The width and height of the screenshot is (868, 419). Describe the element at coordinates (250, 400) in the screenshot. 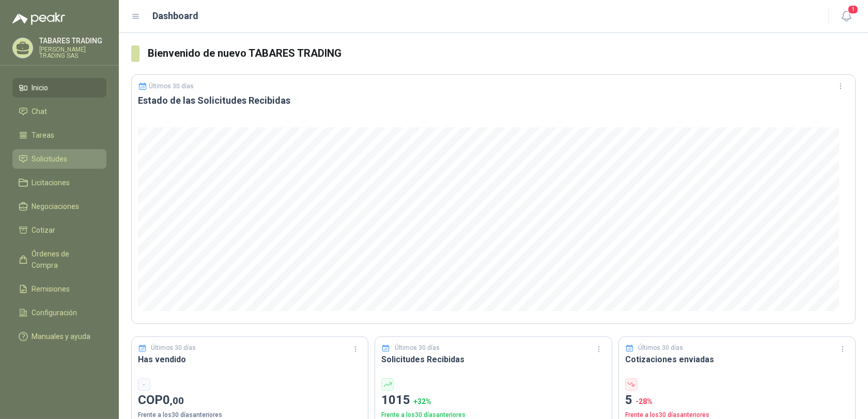

I see `p: COP` at that location.